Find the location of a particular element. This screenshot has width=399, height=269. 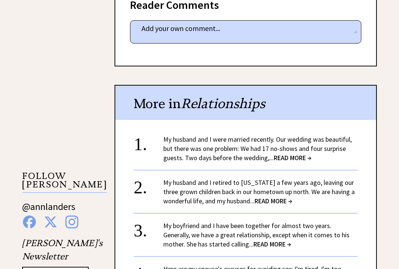

img: facebook%20blue.png is located at coordinates (29, 222).